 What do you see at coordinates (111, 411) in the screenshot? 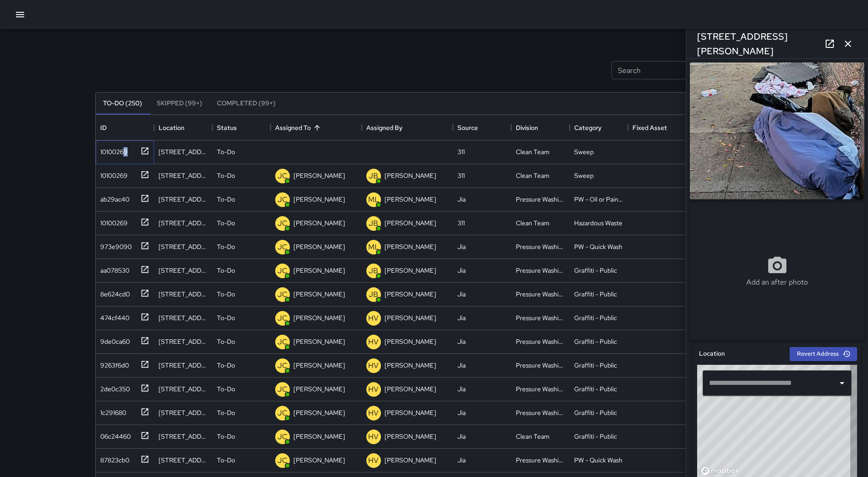
I see `div: 1c291680` at bounding box center [111, 411].